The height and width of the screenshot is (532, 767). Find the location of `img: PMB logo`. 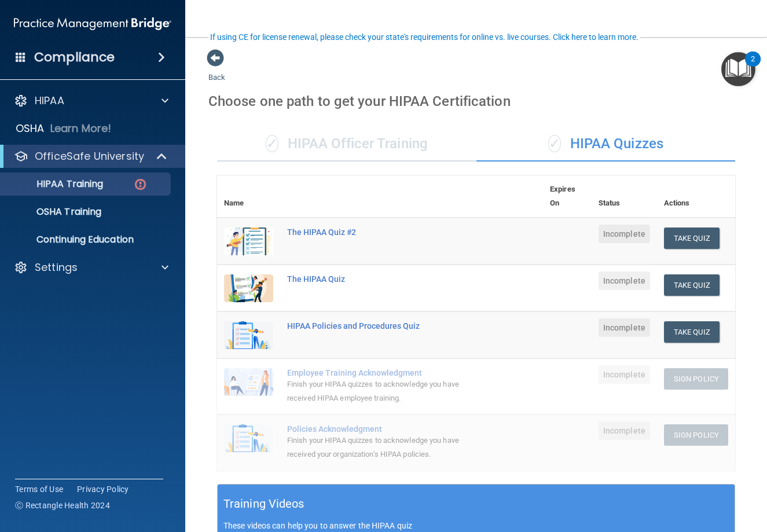

img: PMB logo is located at coordinates (93, 23).